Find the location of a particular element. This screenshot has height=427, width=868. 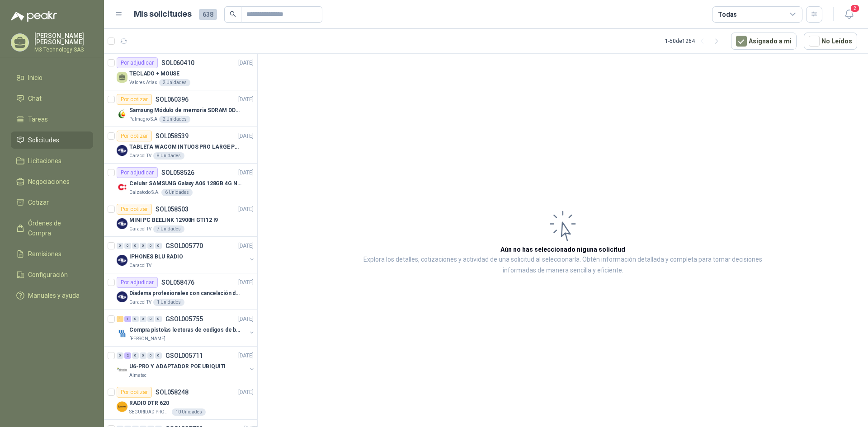

div: 1 Unidades is located at coordinates (169, 302).